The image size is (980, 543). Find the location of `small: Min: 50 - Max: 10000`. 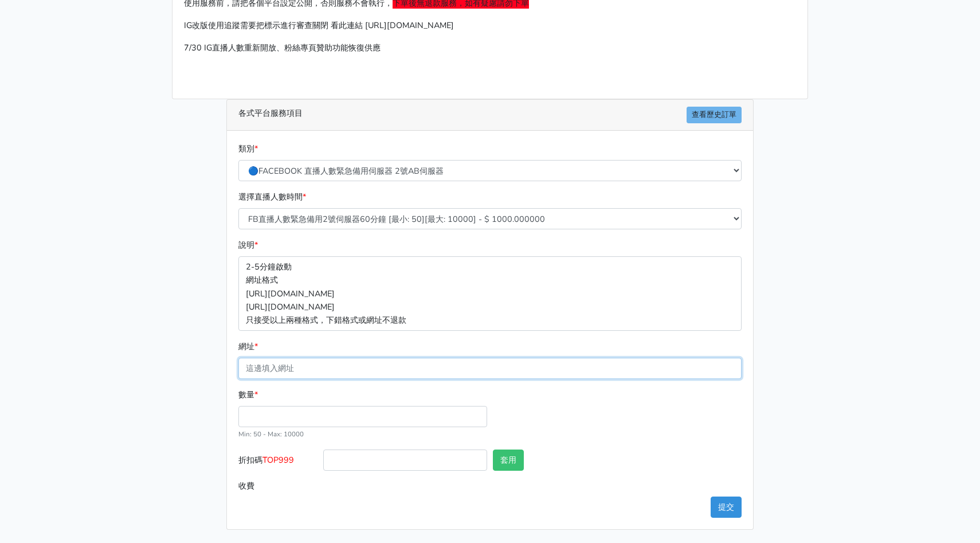

small: Min: 50 - Max: 10000 is located at coordinates (271, 434).